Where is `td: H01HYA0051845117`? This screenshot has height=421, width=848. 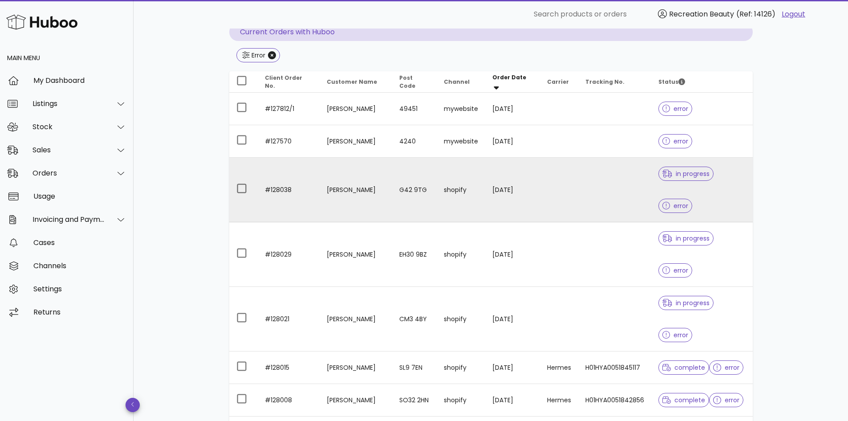 td: H01HYA0051845117 is located at coordinates (615, 367).